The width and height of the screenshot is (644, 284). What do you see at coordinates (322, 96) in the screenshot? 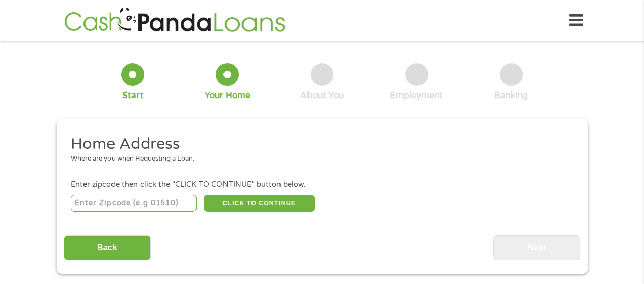
I see `div: About You` at bounding box center [322, 96].